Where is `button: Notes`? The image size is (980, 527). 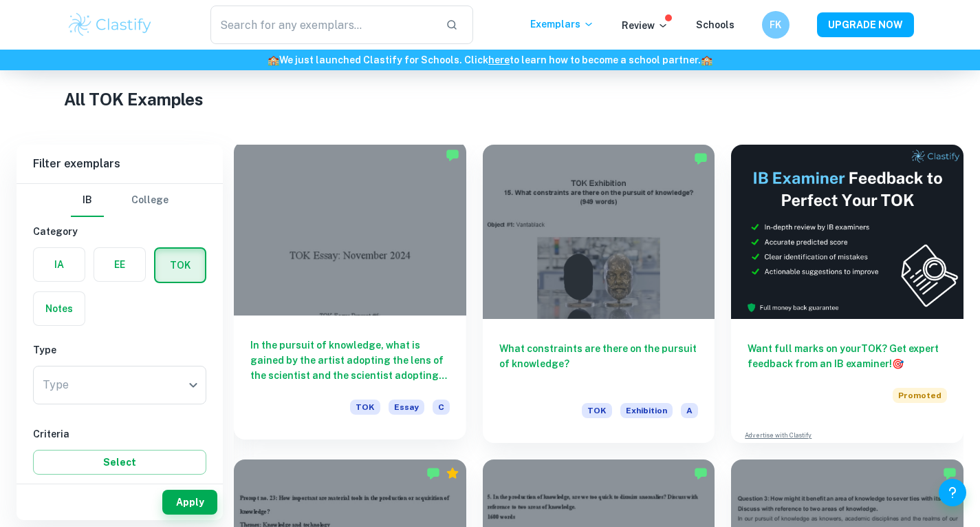 button: Notes is located at coordinates (60, 308).